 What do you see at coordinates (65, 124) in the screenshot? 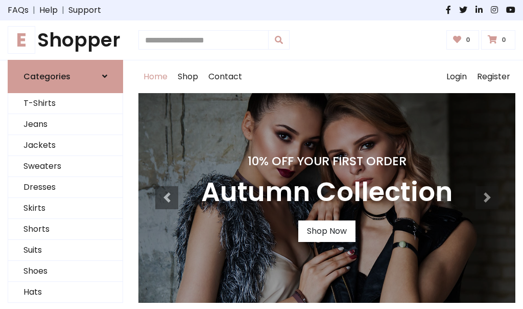
I see `a: Jeans` at bounding box center [65, 124].